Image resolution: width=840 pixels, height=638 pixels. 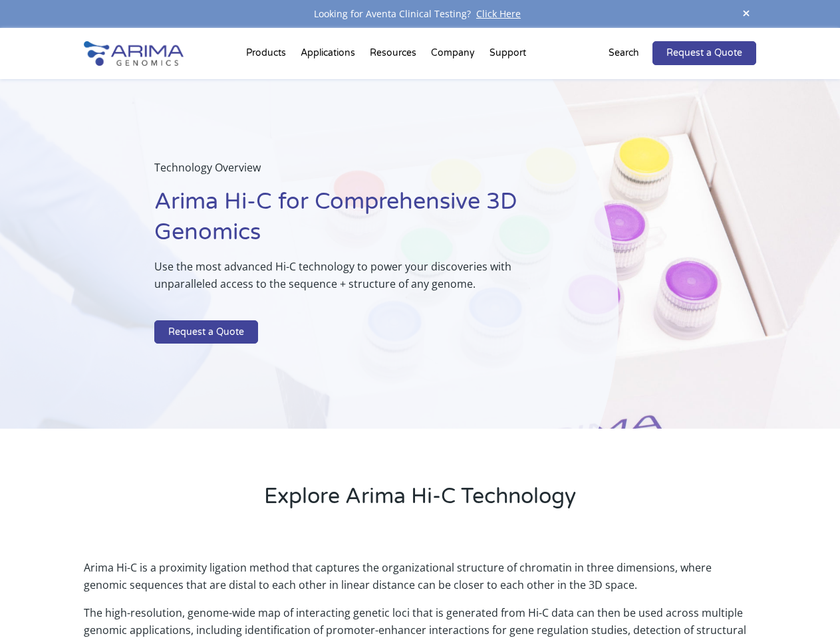 I want to click on div: Looking for Aventa Clinical Testing?, so click(x=420, y=14).